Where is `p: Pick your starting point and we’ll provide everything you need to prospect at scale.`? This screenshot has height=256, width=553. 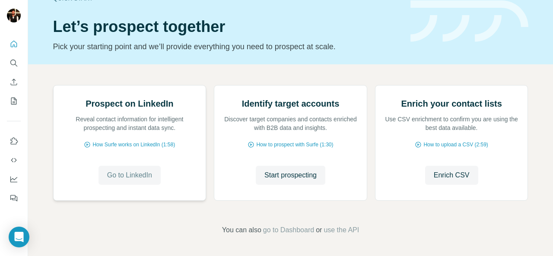 p: Pick your starting point and we’ll provide everything you need to prospect at scale. is located at coordinates (227, 47).